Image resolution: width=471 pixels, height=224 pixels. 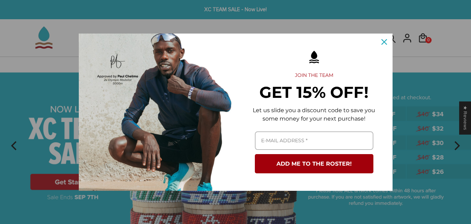 What do you see at coordinates (384, 42) in the screenshot?
I see `svg: close icon` at bounding box center [384, 42].